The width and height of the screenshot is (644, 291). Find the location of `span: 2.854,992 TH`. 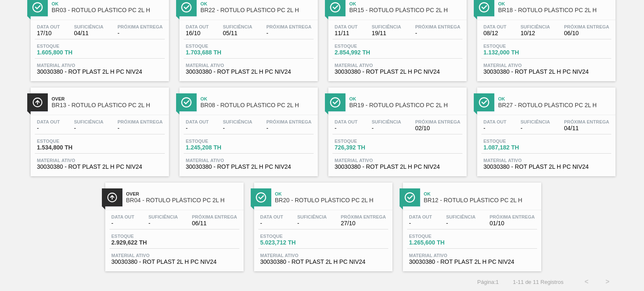

span: 2.854,992 TH is located at coordinates (364, 52).